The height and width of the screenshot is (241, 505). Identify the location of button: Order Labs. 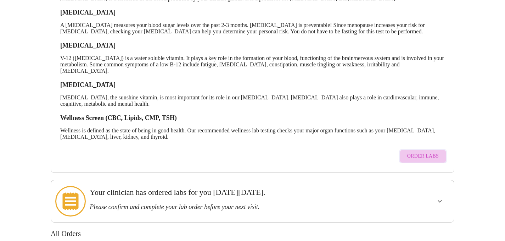
(423, 156).